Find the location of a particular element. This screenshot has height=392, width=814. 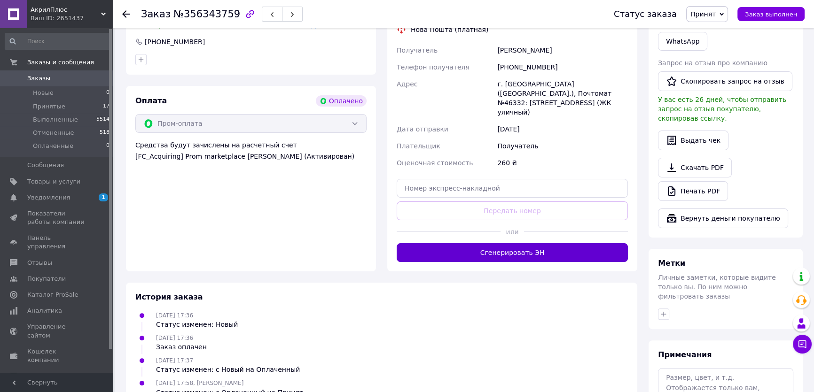

div: Статус изменен: Новый is located at coordinates (197, 325).